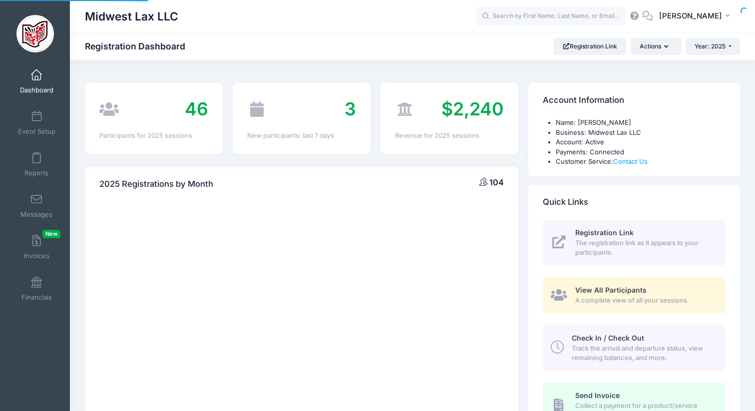 Image resolution: width=755 pixels, height=411 pixels. I want to click on span: Financials, so click(36, 297).